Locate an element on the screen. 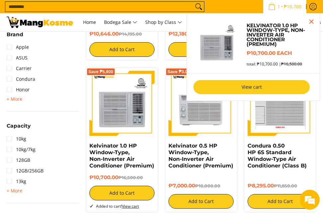  img: kelvinator-.5hp-window-type-airconditioner-full-view-mang-kosme is located at coordinates (201, 103).